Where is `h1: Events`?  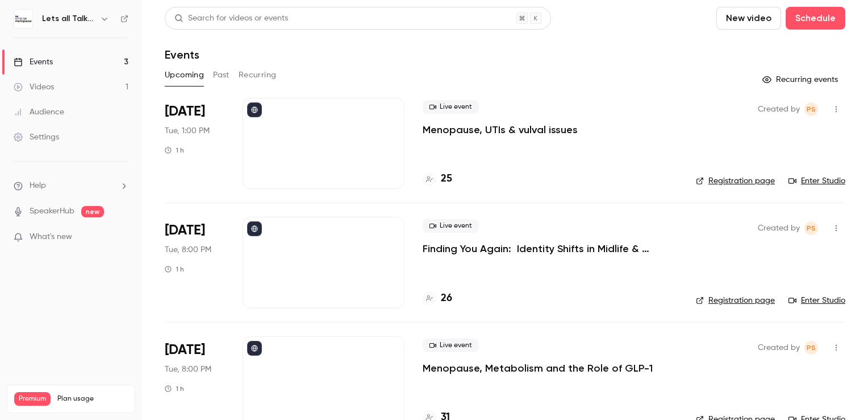
h1: Events is located at coordinates (182, 55).